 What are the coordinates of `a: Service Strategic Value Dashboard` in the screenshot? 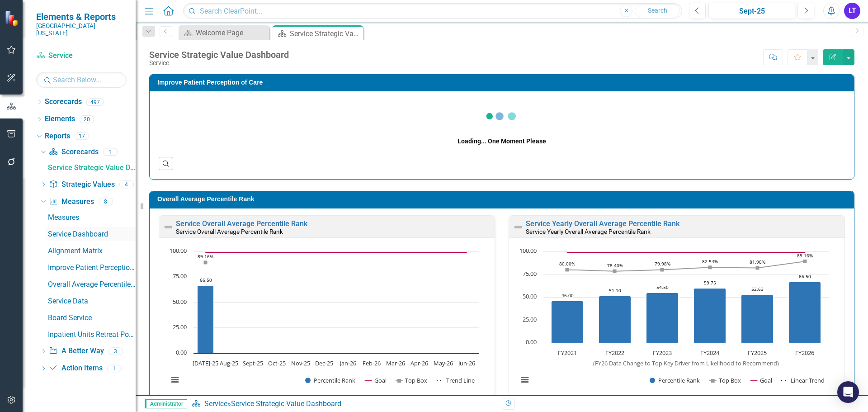 It's located at (91, 168).